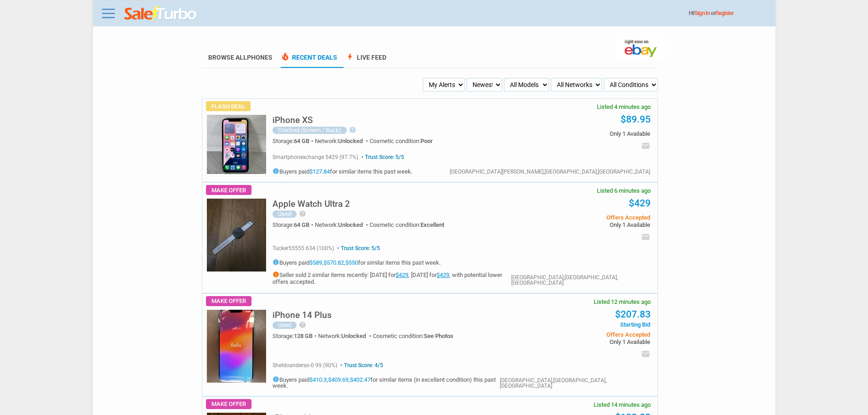  What do you see at coordinates (624, 191) in the screenshot?
I see `span: Listed 6 minutes ago` at bounding box center [624, 191].